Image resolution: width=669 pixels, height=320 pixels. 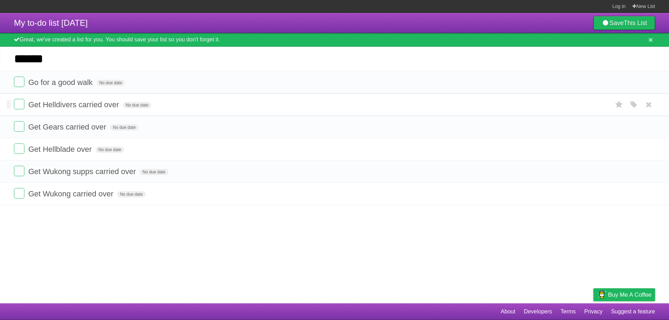 I want to click on a: Suggest a feature, so click(x=633, y=312).